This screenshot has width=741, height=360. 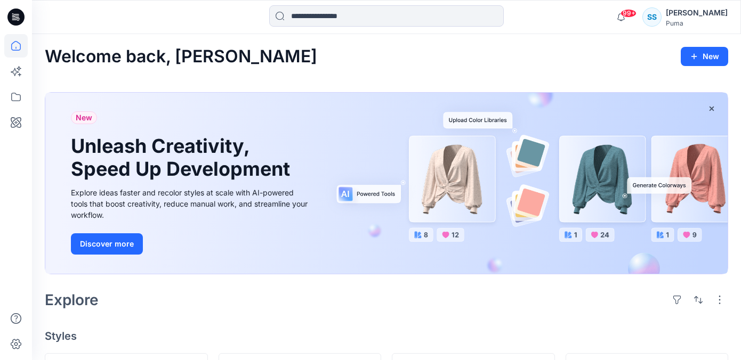 What do you see at coordinates (704, 57) in the screenshot?
I see `button: New` at bounding box center [704, 57].